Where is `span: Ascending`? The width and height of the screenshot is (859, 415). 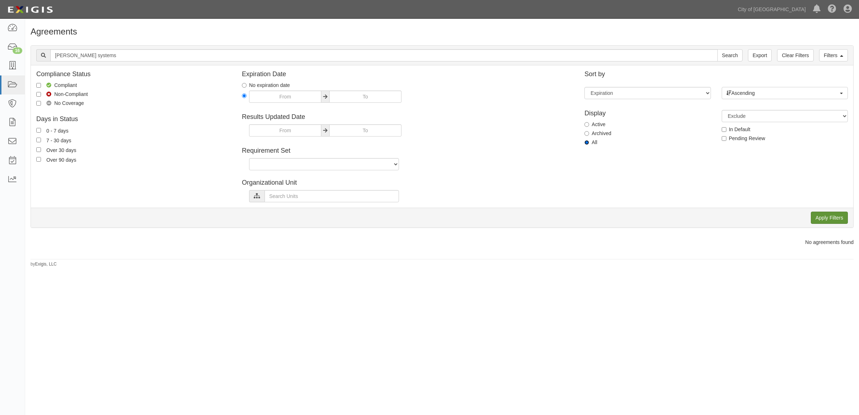 span: Ascending is located at coordinates (783, 93).